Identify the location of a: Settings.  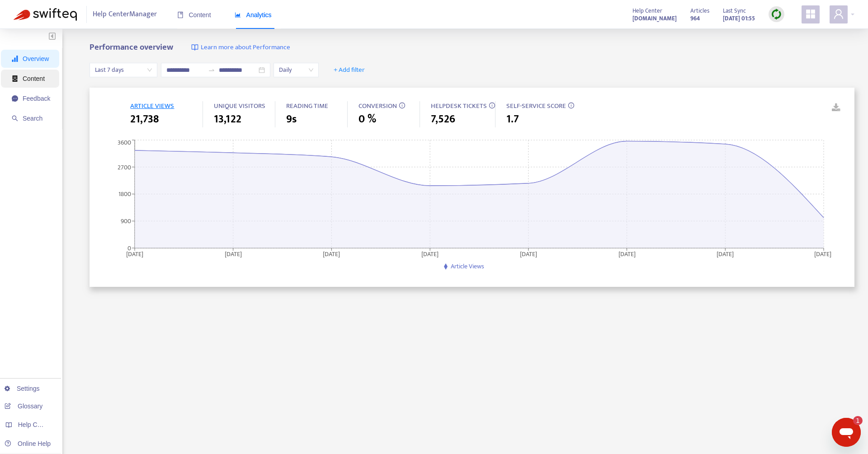
(22, 389).